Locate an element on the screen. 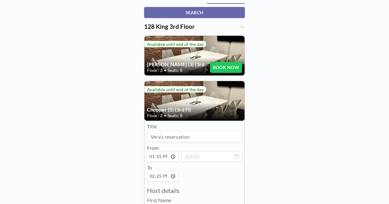  span: SEARCH is located at coordinates (194, 12).